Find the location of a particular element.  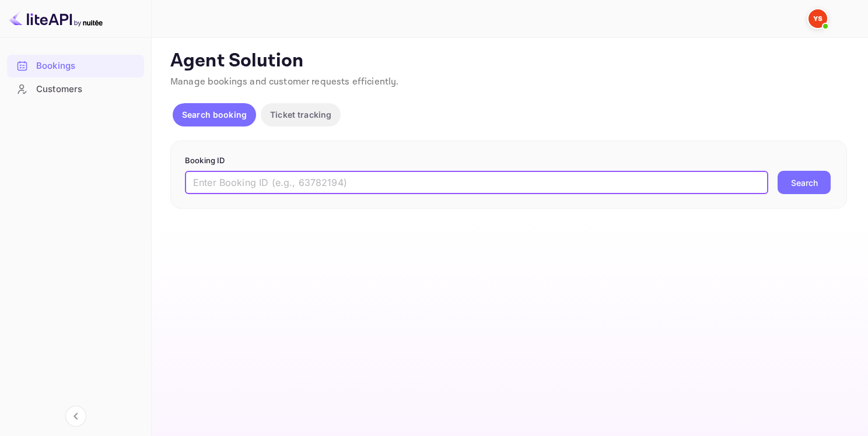

img: LiteAPI logo is located at coordinates (56, 19).